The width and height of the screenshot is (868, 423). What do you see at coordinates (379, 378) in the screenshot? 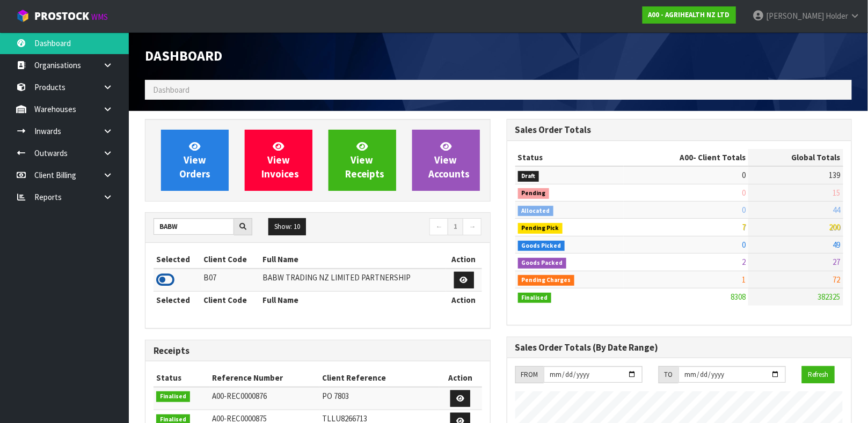
I see `th: Client Reference` at bounding box center [379, 378].